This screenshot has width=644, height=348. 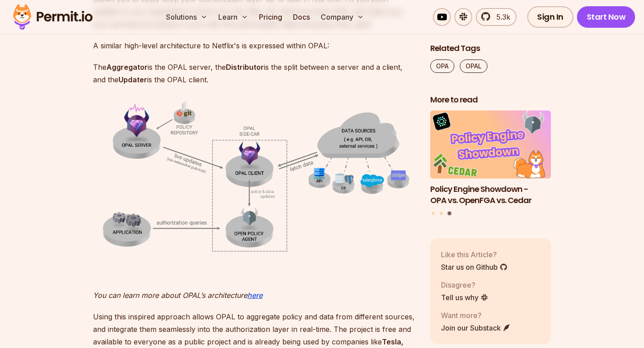 What do you see at coordinates (170, 295) in the screenshot?
I see `em: You can learn more about OPAL’s architecture` at bounding box center [170, 295].